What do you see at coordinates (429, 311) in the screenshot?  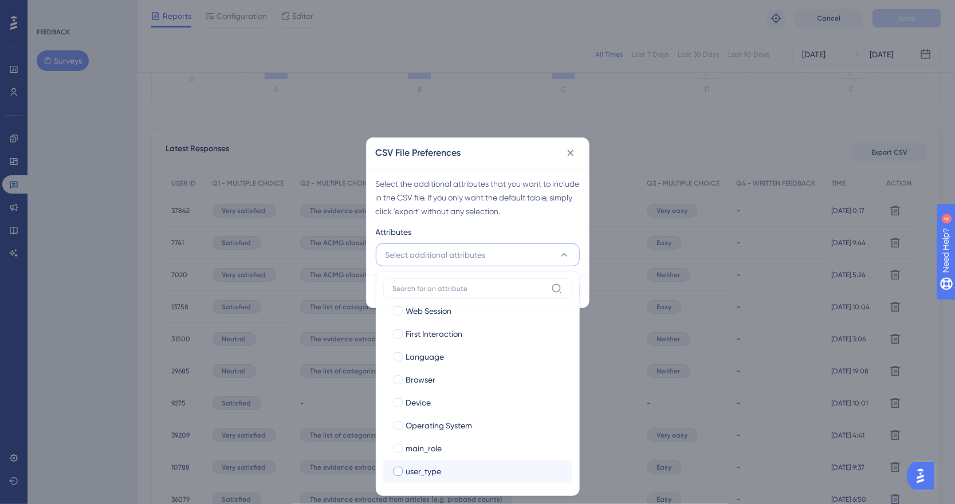 I see `span: Web Session` at bounding box center [429, 311].